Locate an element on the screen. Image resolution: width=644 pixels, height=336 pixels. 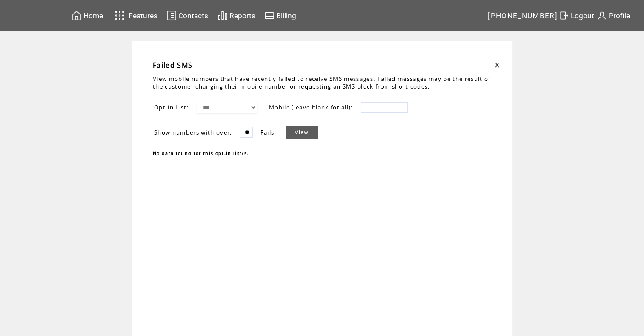
img: profile.svg is located at coordinates (602, 15).